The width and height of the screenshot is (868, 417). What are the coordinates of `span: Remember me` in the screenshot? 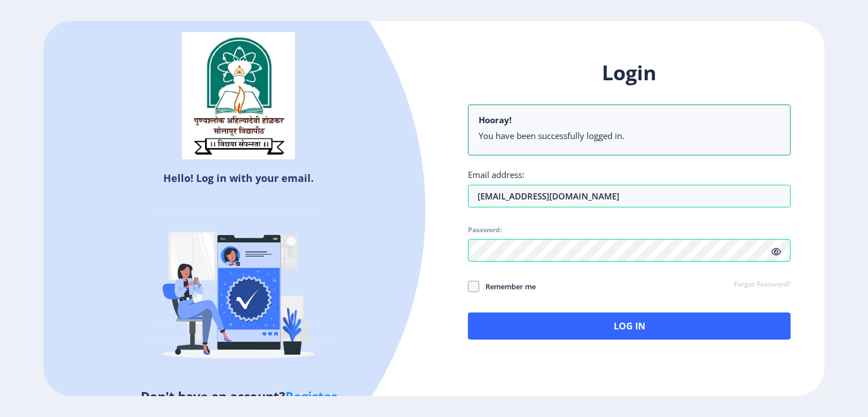 It's located at (507, 286).